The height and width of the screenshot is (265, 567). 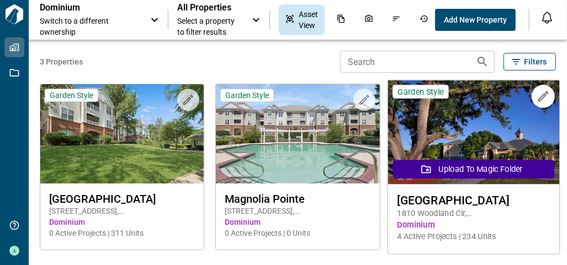 What do you see at coordinates (122, 233) in the screenshot?
I see `span: 0 Active Projects | 311 Units` at bounding box center [122, 233].